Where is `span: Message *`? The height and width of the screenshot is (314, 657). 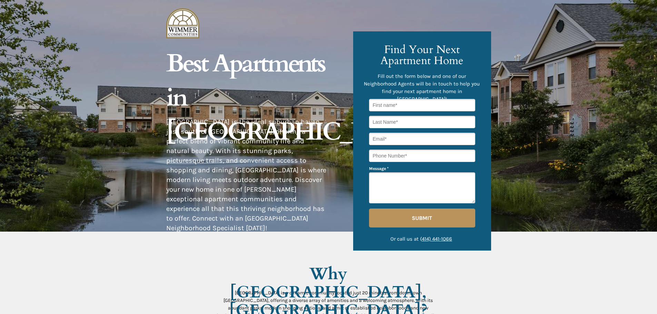 span: Message * is located at coordinates (379, 169).